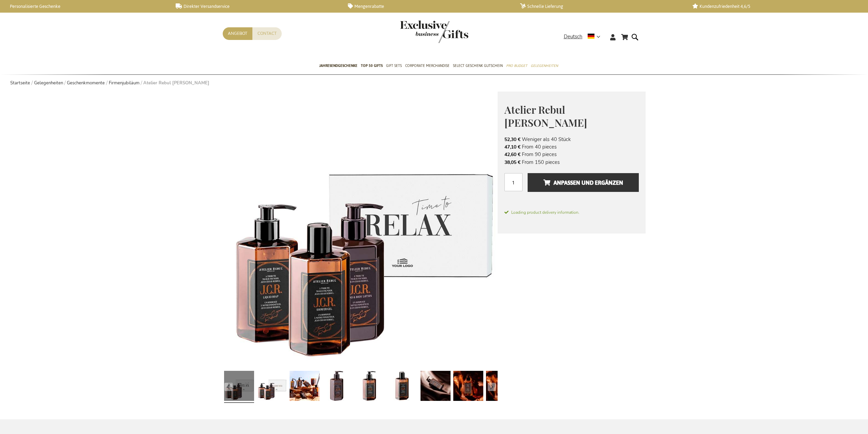  I want to click on li: From 40 pieces, so click(572, 147).